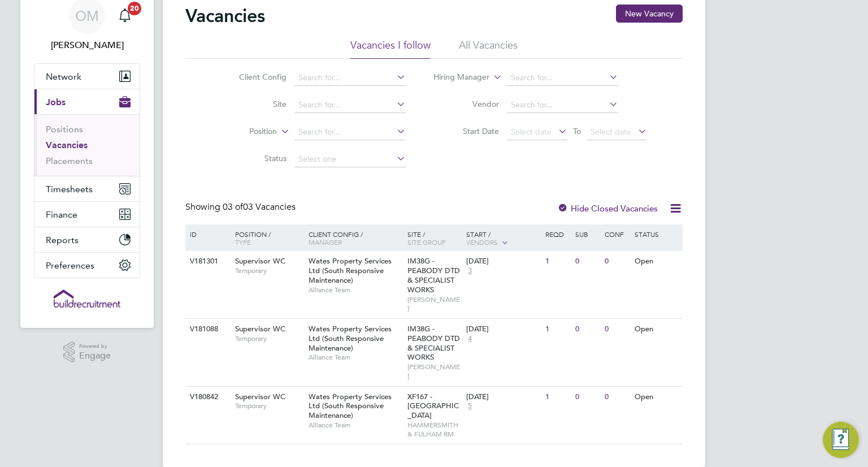  I want to click on button: Preferences, so click(87, 265).